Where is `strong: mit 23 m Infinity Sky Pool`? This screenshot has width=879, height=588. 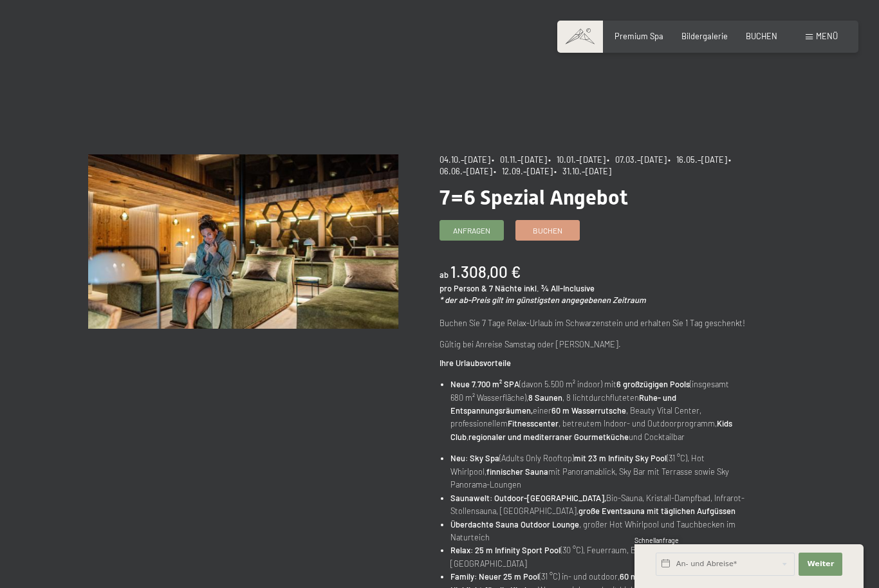 strong: mit 23 m Infinity Sky Pool is located at coordinates (620, 458).